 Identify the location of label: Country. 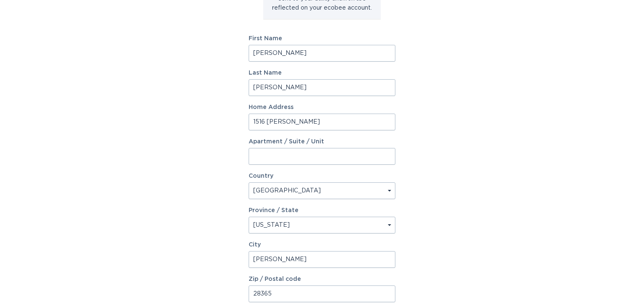
(261, 176).